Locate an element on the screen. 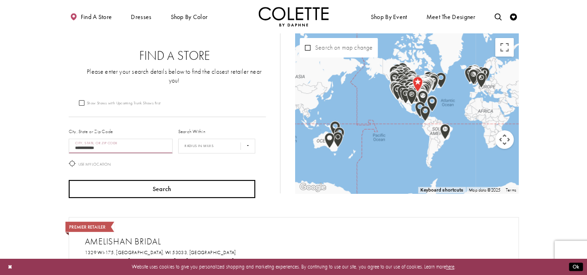 This screenshot has height=275, width=587. span: Meet the designer is located at coordinates (450, 17).